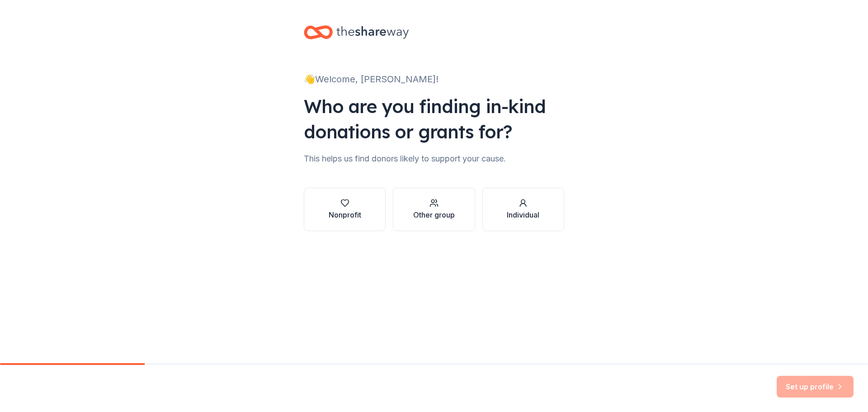 The image size is (868, 412). I want to click on div: Nonprofit, so click(345, 215).